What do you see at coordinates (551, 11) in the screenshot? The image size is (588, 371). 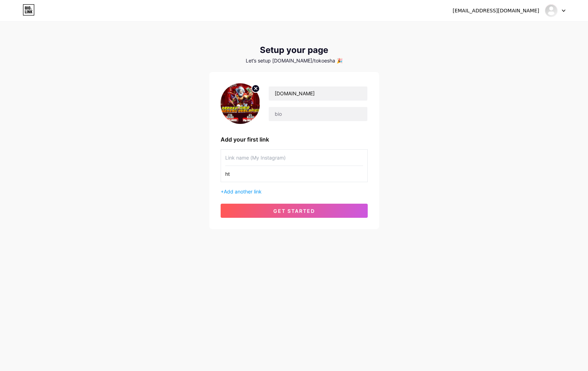 I see `img: toko esha` at bounding box center [551, 11].